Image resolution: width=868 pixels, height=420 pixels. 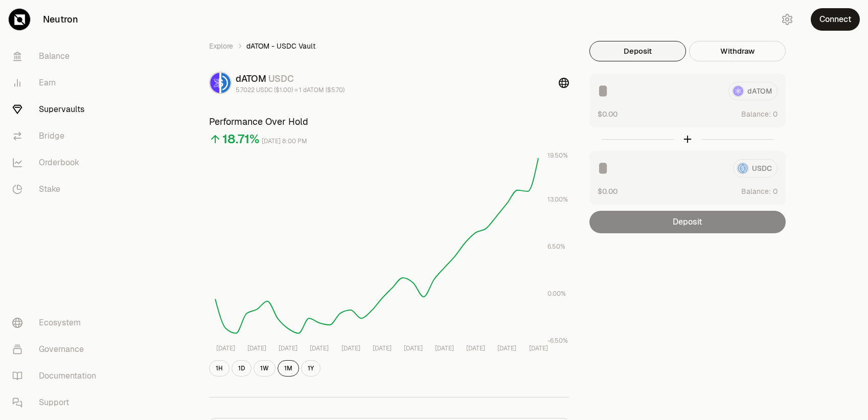 I want to click on a: Bridge, so click(x=57, y=136).